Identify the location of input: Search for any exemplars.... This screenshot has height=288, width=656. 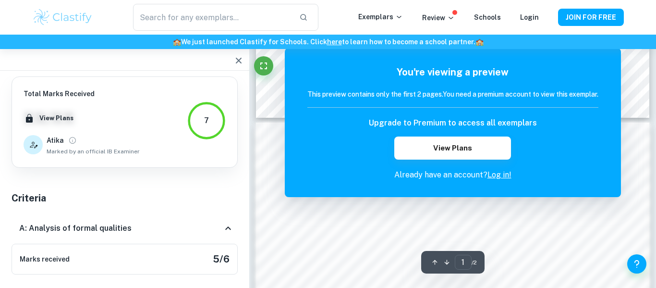
(212, 17).